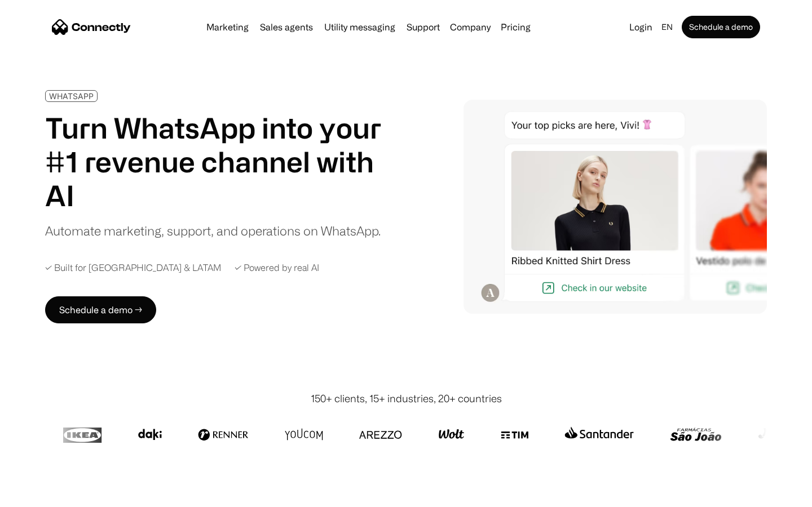  Describe the element at coordinates (667, 27) in the screenshot. I see `div: en` at that location.